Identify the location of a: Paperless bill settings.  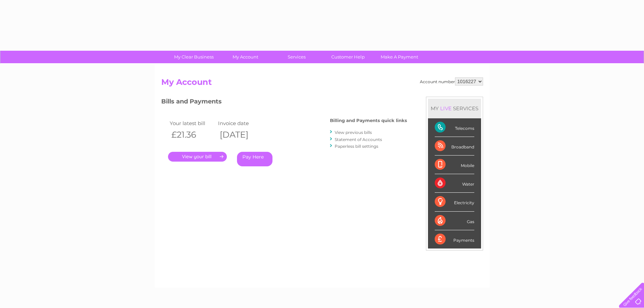
(356, 146).